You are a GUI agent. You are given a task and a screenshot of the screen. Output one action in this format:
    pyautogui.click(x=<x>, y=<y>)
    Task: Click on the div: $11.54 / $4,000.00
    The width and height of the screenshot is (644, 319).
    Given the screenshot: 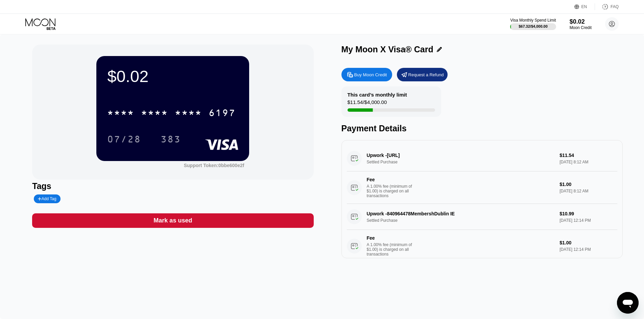 What is the action you would take?
    pyautogui.click(x=367, y=104)
    